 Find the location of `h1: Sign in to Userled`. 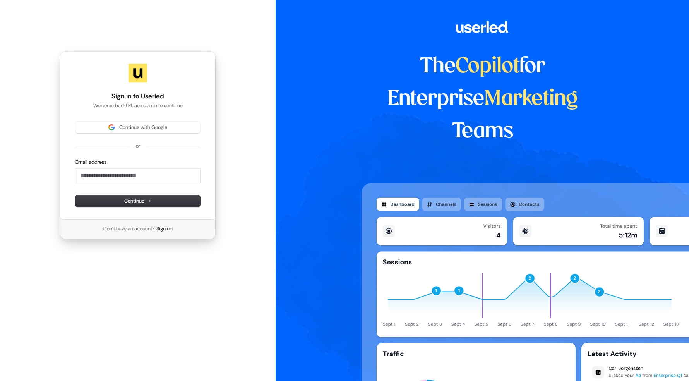

h1: Sign in to Userled is located at coordinates (138, 96).